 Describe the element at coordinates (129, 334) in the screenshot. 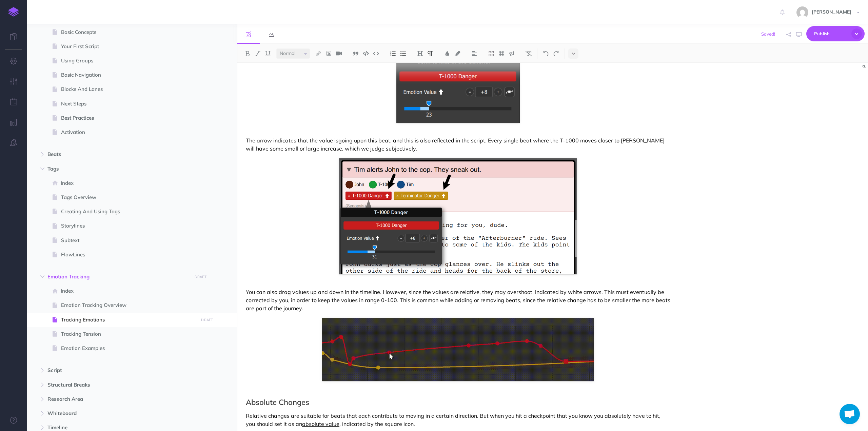

I see `span: Tracking Tension` at that location.